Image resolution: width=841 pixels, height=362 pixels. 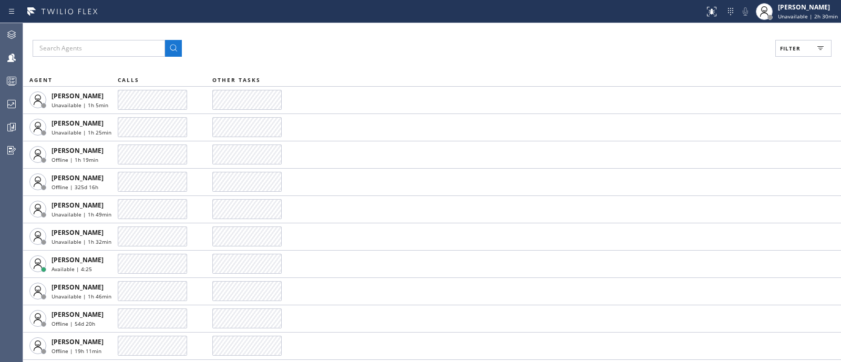 I want to click on span: Filter, so click(x=790, y=48).